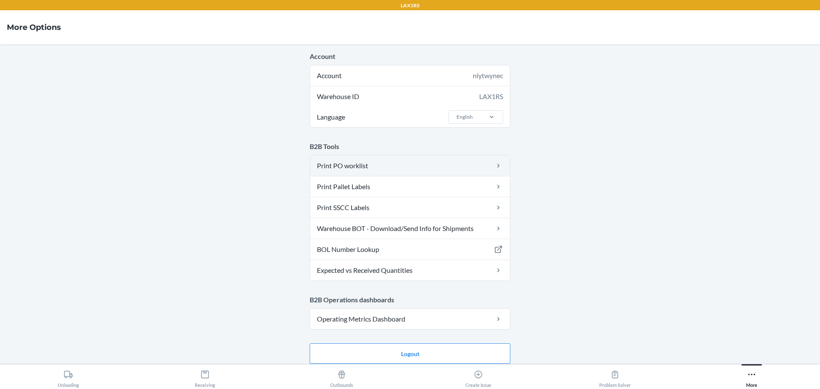  Describe the element at coordinates (487, 76) in the screenshot. I see `div: nlytwynec` at that location.